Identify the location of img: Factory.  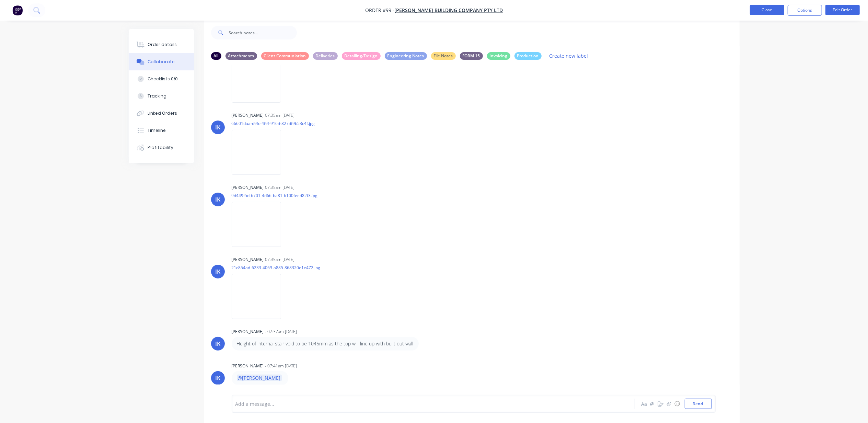
(18, 11).